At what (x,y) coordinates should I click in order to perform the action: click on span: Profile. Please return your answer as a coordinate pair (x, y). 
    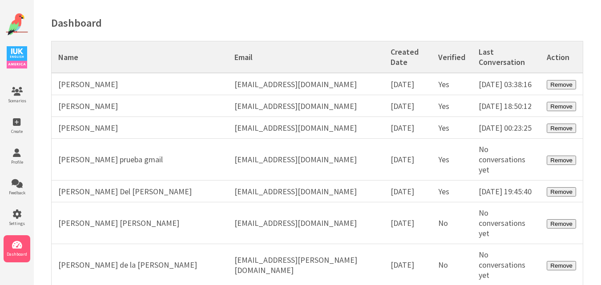
    Looking at the image, I should click on (17, 162).